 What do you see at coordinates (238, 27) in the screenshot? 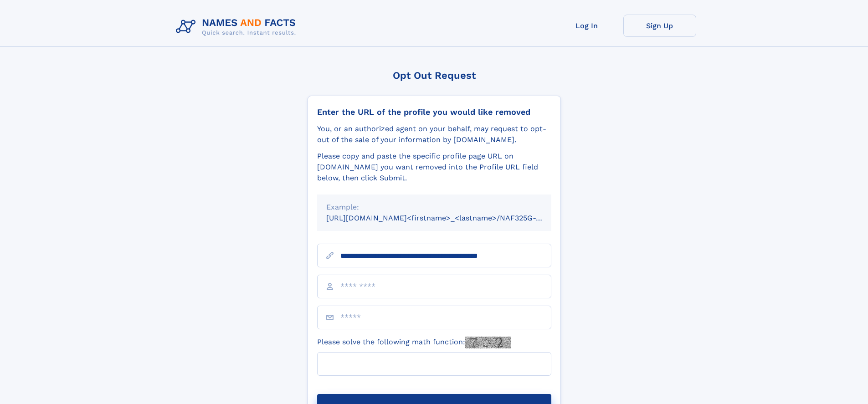
I see `img: Logo Names and Facts` at bounding box center [238, 27].